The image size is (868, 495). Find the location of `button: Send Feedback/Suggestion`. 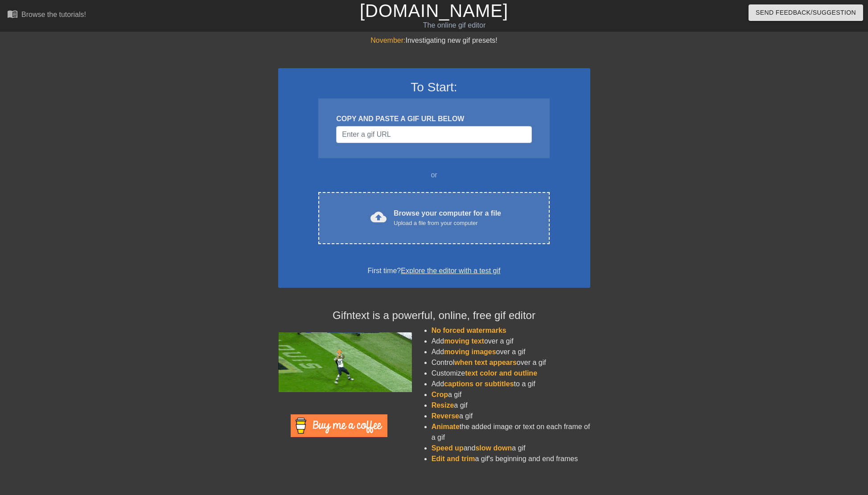

button: Send Feedback/Suggestion is located at coordinates (806, 13).